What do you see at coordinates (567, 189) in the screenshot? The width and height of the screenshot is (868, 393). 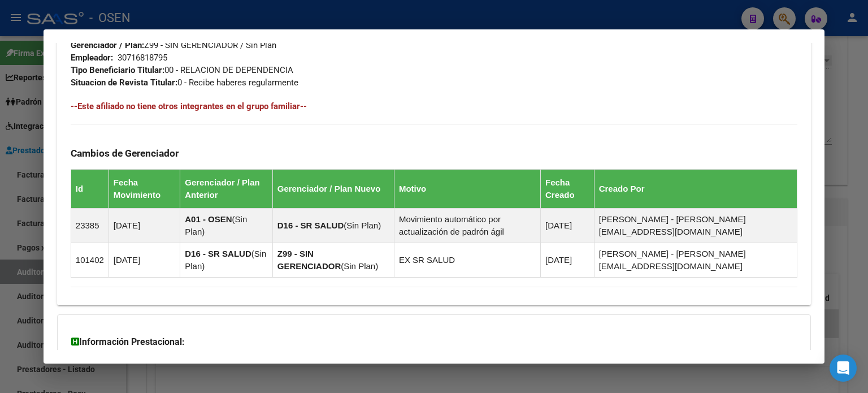 I see `th: Fecha Creado` at bounding box center [567, 189].